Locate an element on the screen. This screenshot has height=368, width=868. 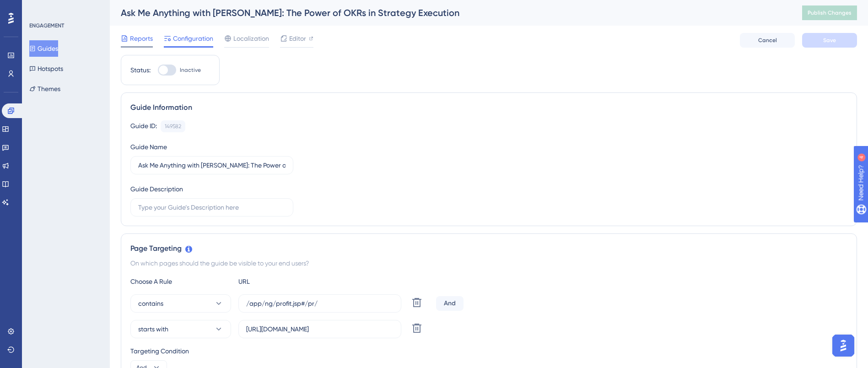
span: Cancel is located at coordinates (768, 41).